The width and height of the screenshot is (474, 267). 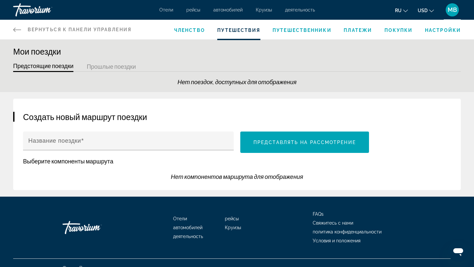 I want to click on div: Нет компонентов маршрута для отображения, so click(x=237, y=177).